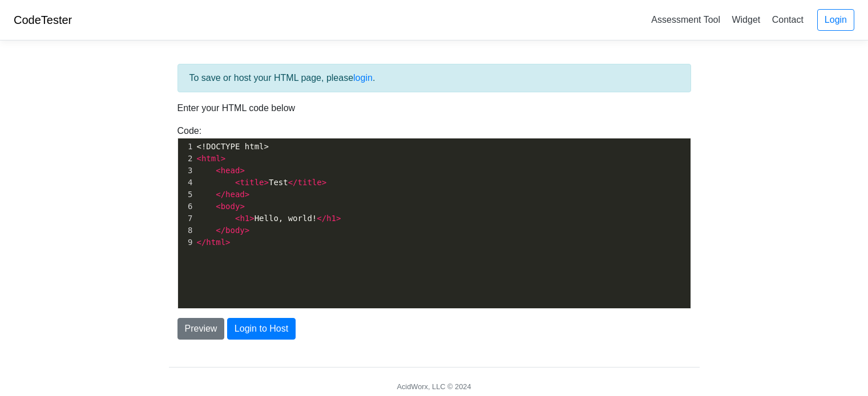 Image resolution: width=868 pixels, height=396 pixels. I want to click on a: login, so click(362, 77).